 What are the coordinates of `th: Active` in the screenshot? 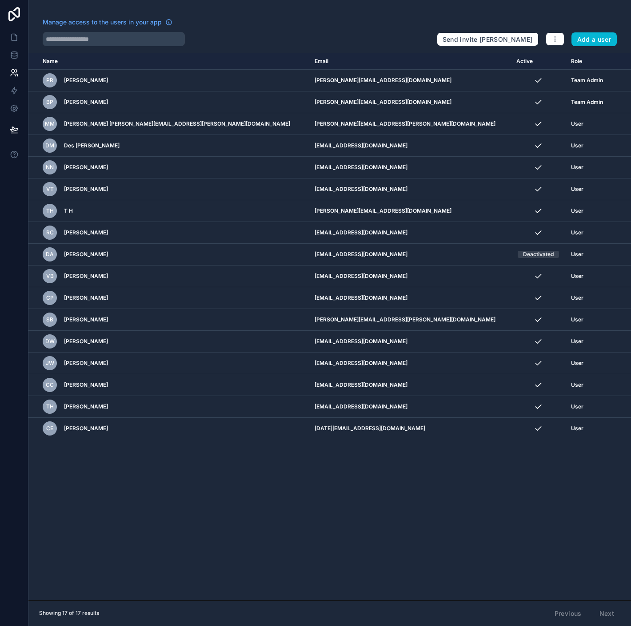 It's located at (538, 61).